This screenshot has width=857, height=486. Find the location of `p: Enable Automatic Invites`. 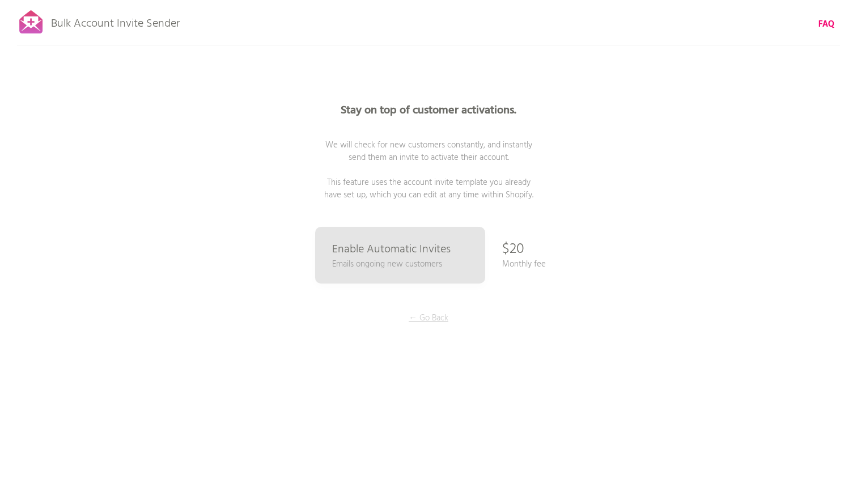

p: Enable Automatic Invites is located at coordinates (391, 249).